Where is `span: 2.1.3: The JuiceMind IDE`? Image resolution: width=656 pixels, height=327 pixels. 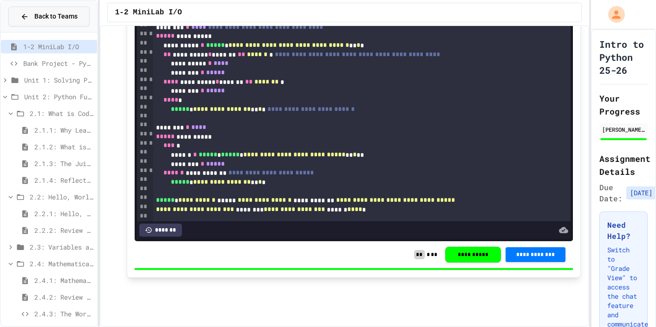
span: 2.1.3: The JuiceMind IDE is located at coordinates (64, 163).